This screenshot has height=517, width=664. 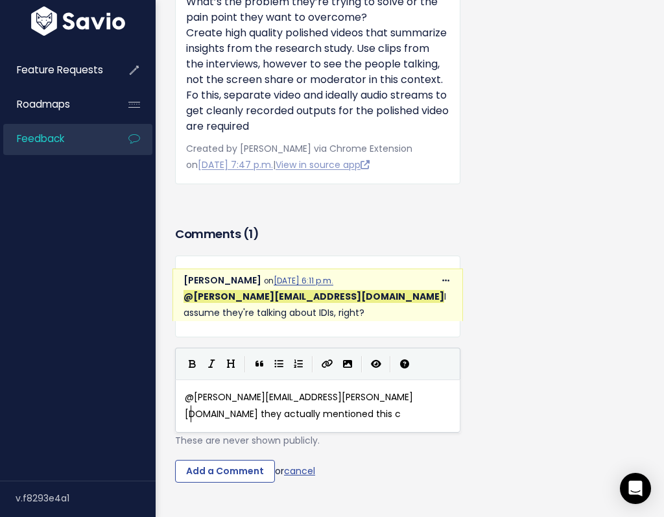 What do you see at coordinates (314, 297) in the screenshot?
I see `span: Angie Espinoza` at bounding box center [314, 297].